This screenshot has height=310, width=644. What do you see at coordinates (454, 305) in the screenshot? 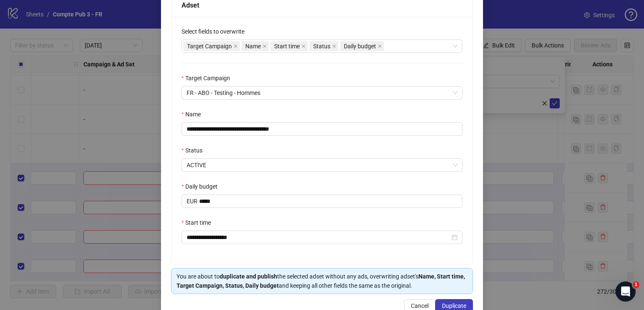
I see `span: Duplicate` at bounding box center [454, 305].